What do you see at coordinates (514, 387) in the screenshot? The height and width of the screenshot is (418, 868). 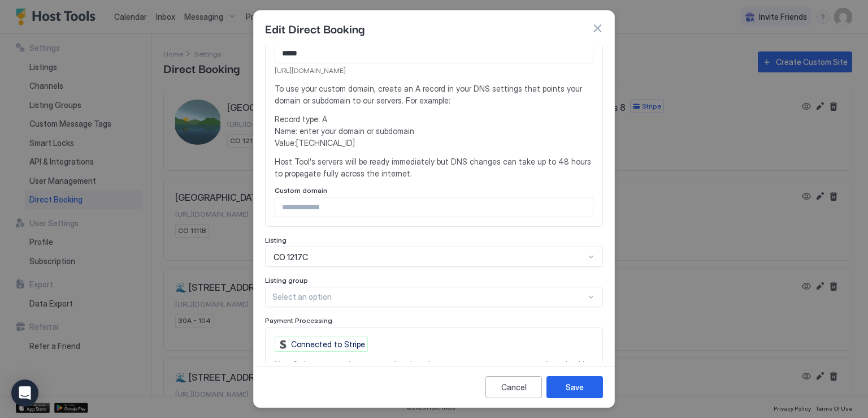 I see `button: Cancel` at bounding box center [514, 387].